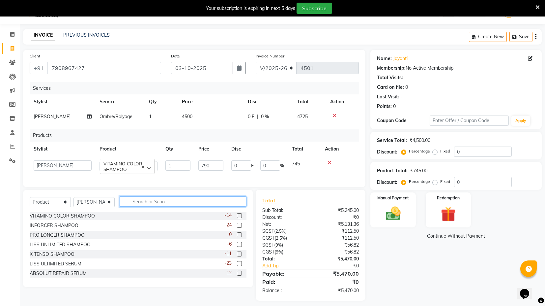 The width and height of the screenshot is (545, 306). I want to click on span: 4500, so click(187, 116).